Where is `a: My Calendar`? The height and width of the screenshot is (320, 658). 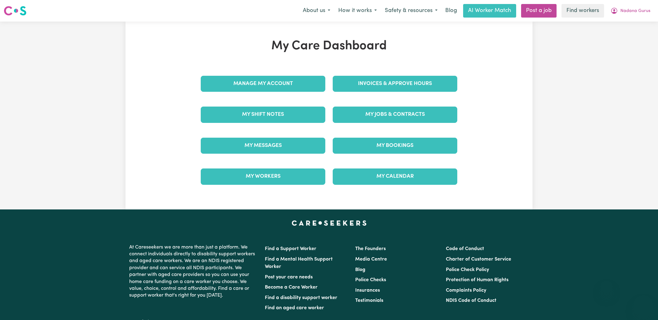 a: My Calendar is located at coordinates (395, 177).